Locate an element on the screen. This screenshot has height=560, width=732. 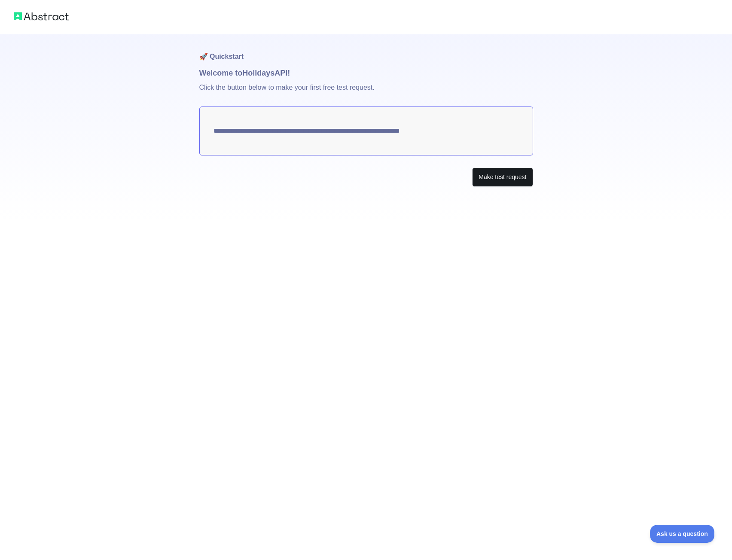
img: Abstract logo is located at coordinates (41, 17).